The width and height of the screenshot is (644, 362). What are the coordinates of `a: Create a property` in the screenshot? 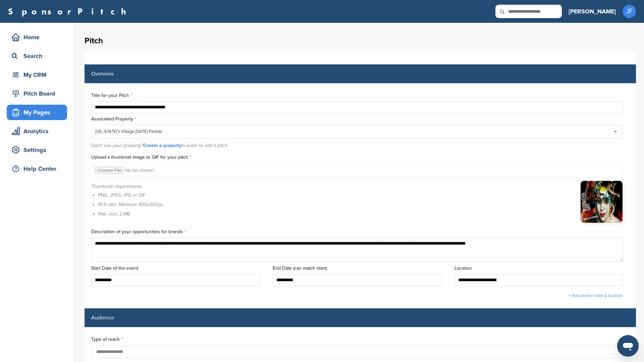 It's located at (162, 145).